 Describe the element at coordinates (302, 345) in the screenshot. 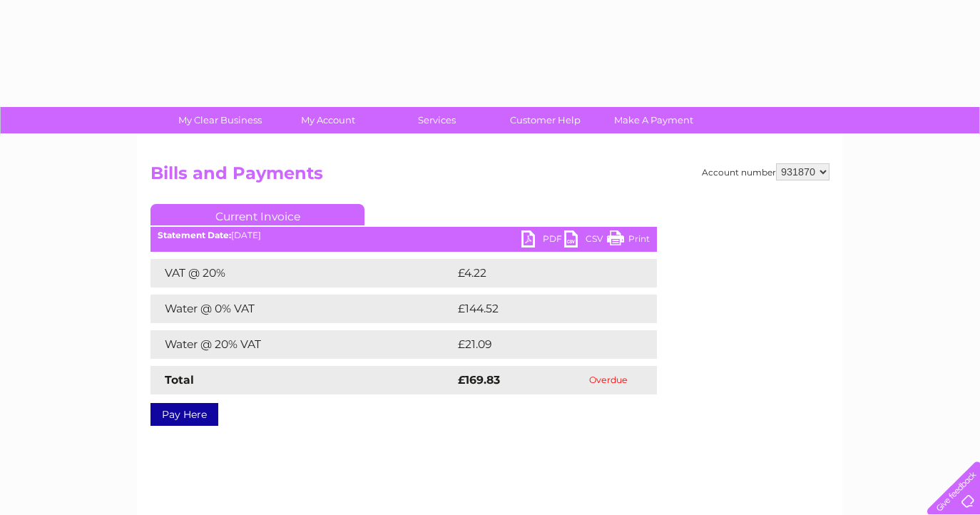

I see `td: Water @ 20% VAT` at that location.